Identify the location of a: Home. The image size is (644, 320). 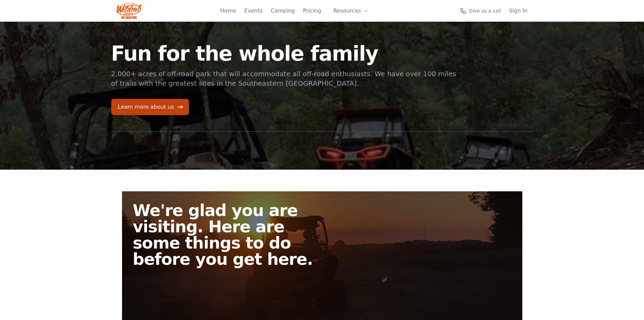
(228, 11).